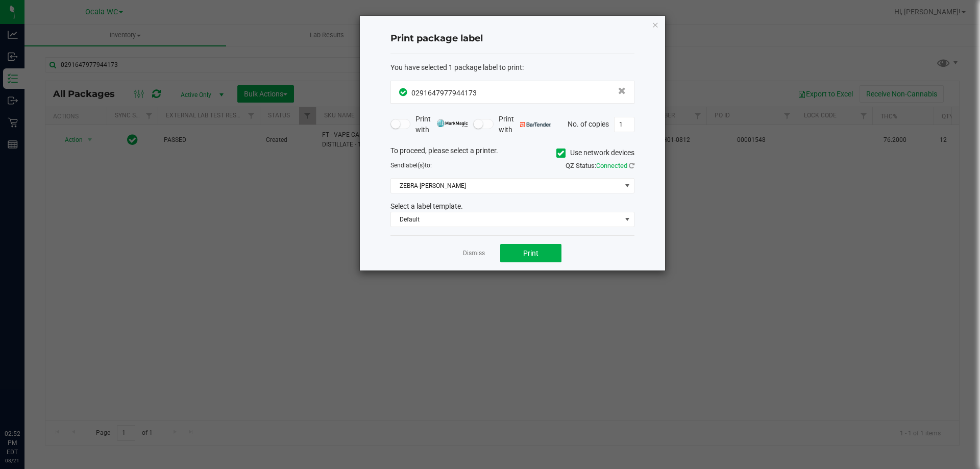  I want to click on img: bartender.png, so click(535, 124).